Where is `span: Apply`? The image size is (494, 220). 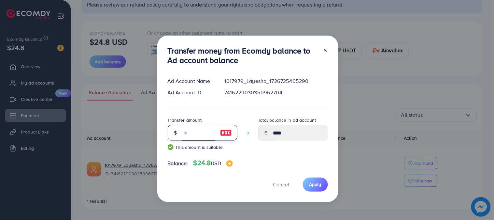 span: Apply is located at coordinates (315, 184).